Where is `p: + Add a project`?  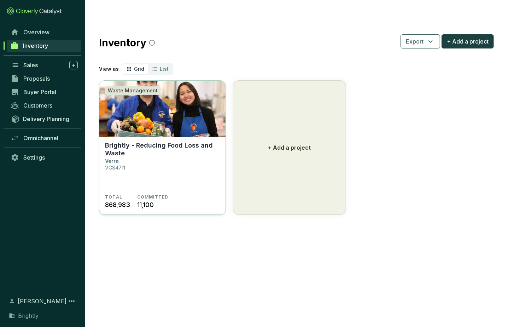 p: + Add a project is located at coordinates (290, 148).